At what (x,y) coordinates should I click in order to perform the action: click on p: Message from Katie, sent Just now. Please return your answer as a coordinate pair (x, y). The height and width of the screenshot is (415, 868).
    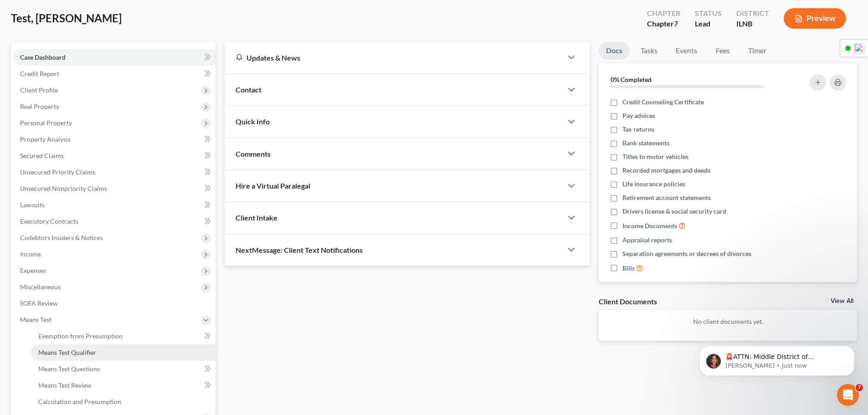
    Looking at the image, I should click on (98, 39).